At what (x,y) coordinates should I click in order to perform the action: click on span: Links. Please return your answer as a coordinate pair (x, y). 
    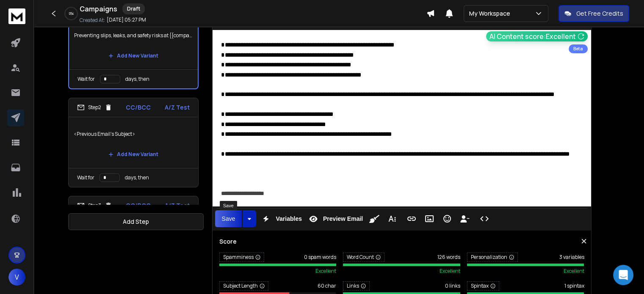
    Looking at the image, I should click on (356, 286).